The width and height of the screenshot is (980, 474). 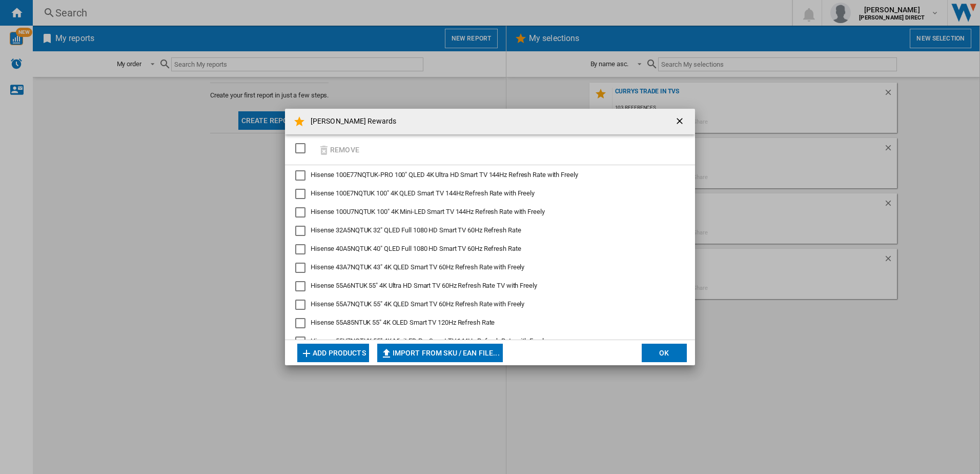 What do you see at coordinates (416, 248) in the screenshot?
I see `span: Hisense 40A5NQTUK 40" QLED Full 1080 HD Smart TV 60Hz Refresh Rate` at bounding box center [416, 248].